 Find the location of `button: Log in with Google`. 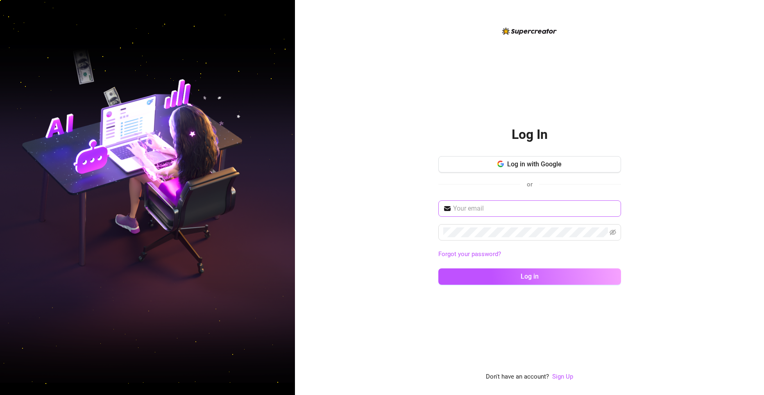

button: Log in with Google is located at coordinates (530, 164).